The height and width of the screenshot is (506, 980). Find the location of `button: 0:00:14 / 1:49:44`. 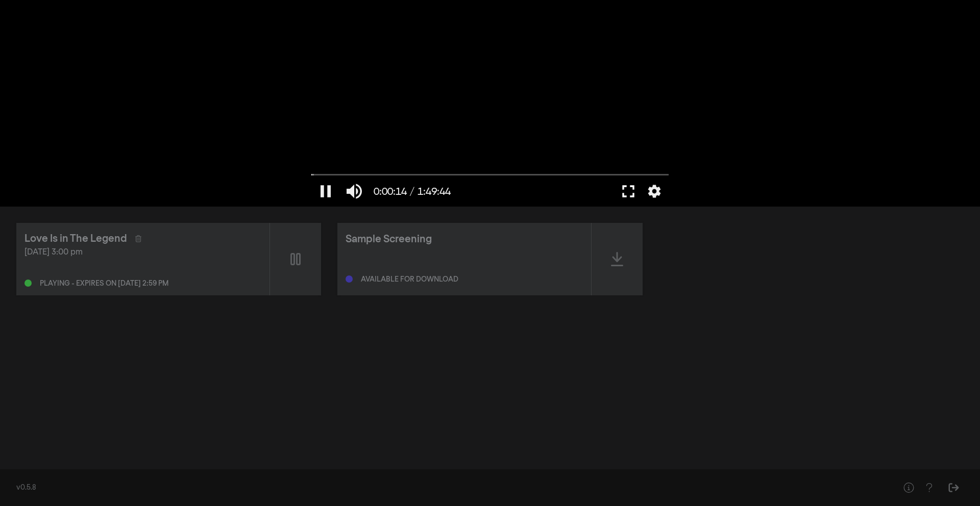

button: 0:00:14 / 1:49:44 is located at coordinates (412, 192).